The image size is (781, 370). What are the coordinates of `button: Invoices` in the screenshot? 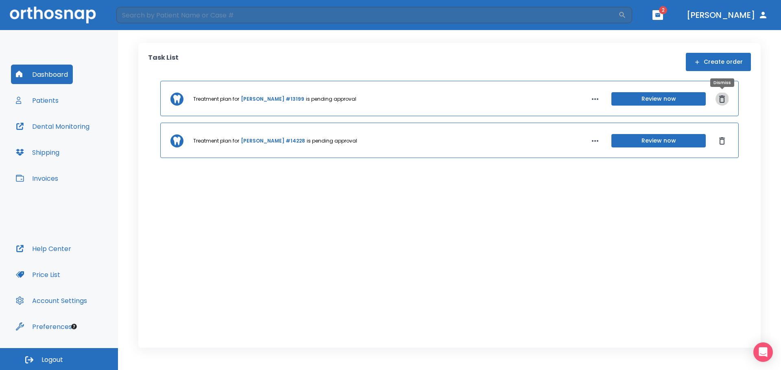 It's located at (37, 178).